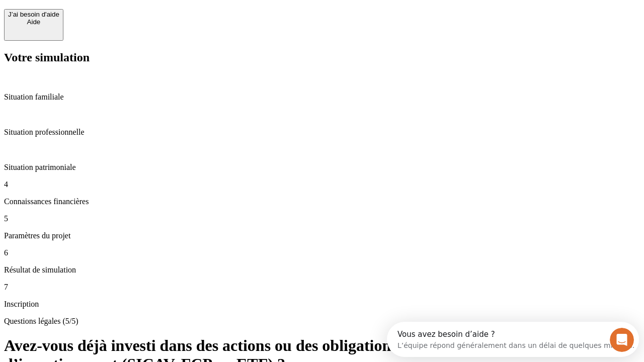 The width and height of the screenshot is (644, 362). What do you see at coordinates (322, 304) in the screenshot?
I see `p: Inscription` at bounding box center [322, 304].